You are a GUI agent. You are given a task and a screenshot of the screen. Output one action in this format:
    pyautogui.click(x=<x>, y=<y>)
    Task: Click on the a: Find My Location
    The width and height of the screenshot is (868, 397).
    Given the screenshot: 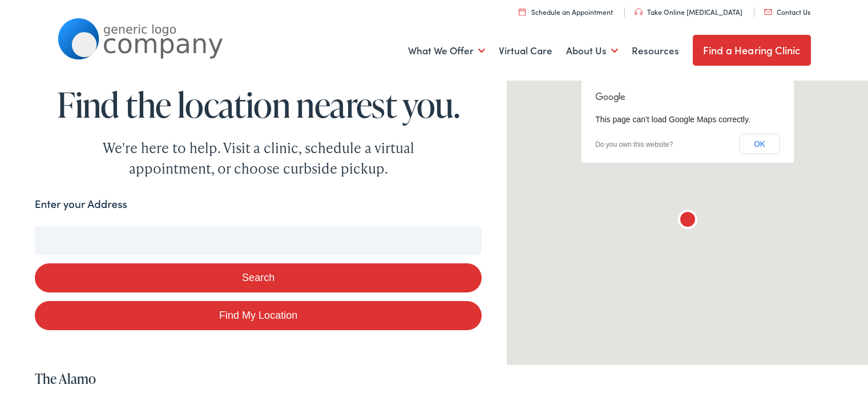 What is the action you would take?
    pyautogui.click(x=259, y=315)
    